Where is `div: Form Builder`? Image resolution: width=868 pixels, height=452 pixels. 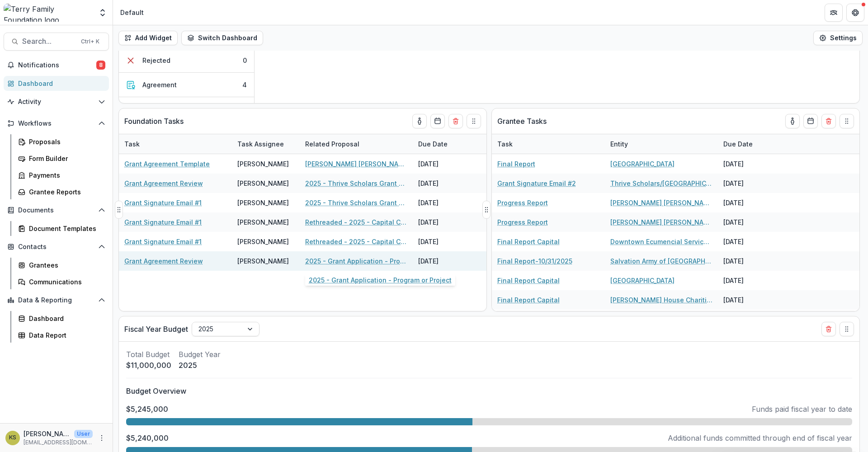 div: Form Builder is located at coordinates (65, 158).